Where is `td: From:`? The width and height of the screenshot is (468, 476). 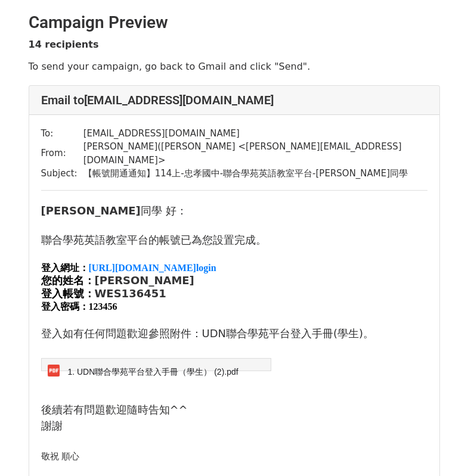 td: From: is located at coordinates (62, 153).